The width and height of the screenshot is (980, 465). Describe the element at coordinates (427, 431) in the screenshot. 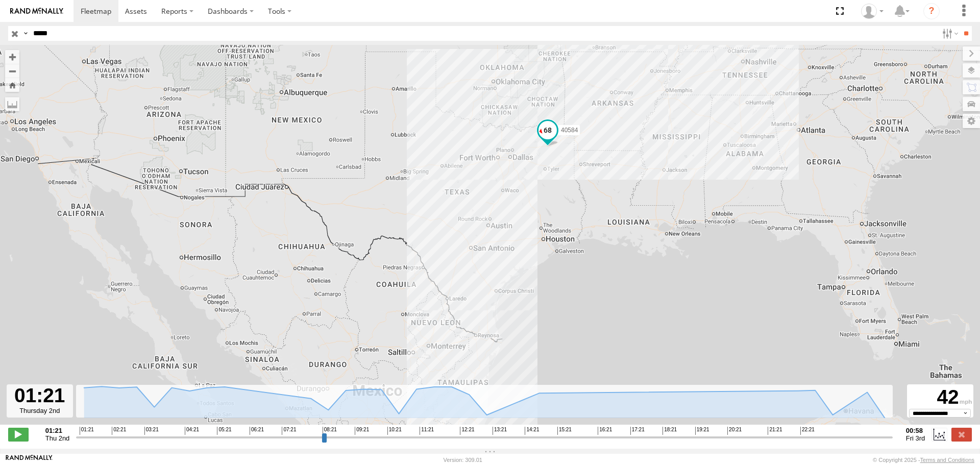

I see `span: 11:21` at that location.